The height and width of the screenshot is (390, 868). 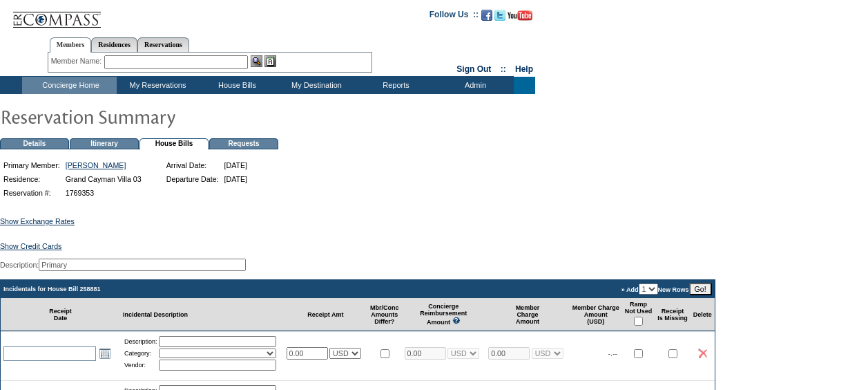 What do you see at coordinates (163, 44) in the screenshot?
I see `a: Reservations` at bounding box center [163, 44].